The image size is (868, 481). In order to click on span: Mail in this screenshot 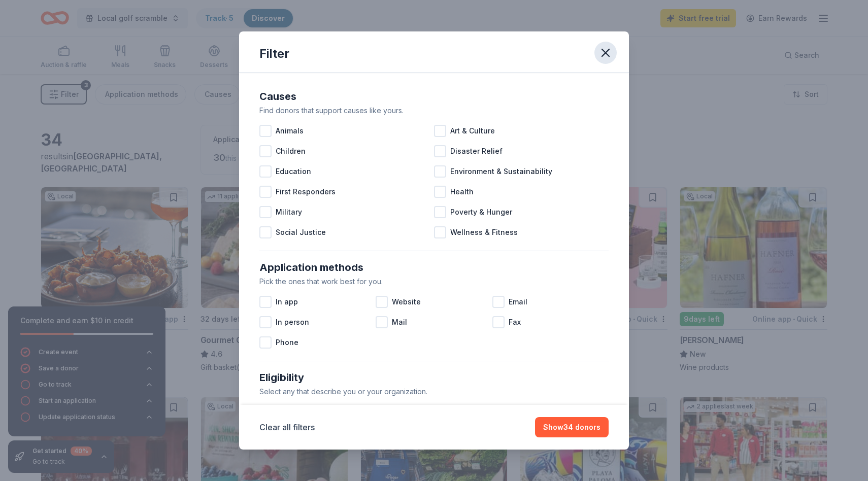, I will do `click(400, 322)`.